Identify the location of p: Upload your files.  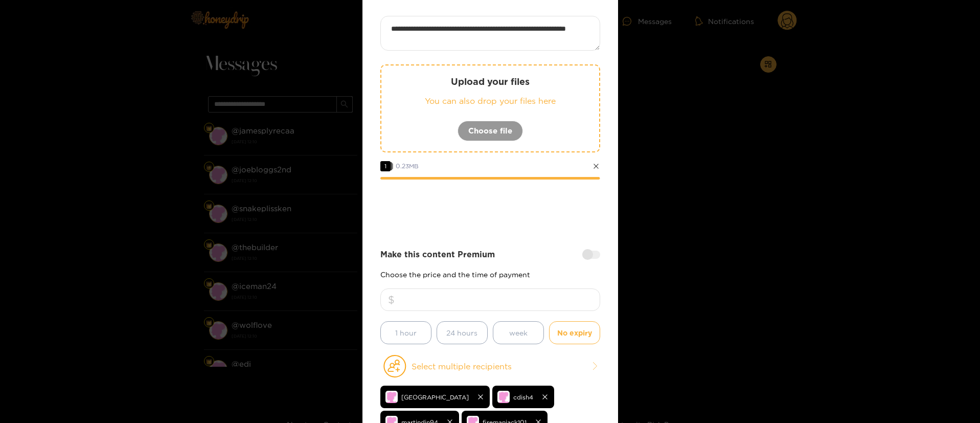
(490, 82).